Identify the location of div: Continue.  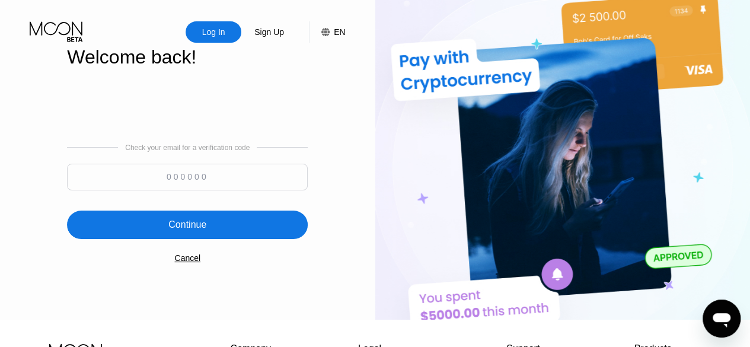
(187, 225).